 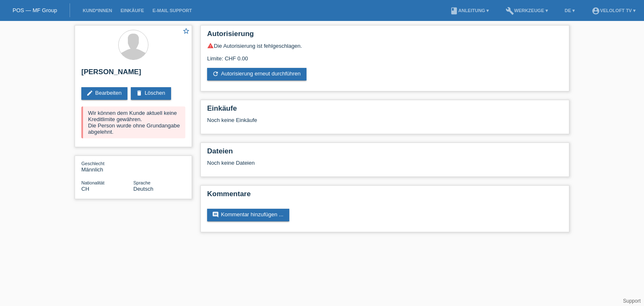 I want to click on span: Geschlecht, so click(x=93, y=164).